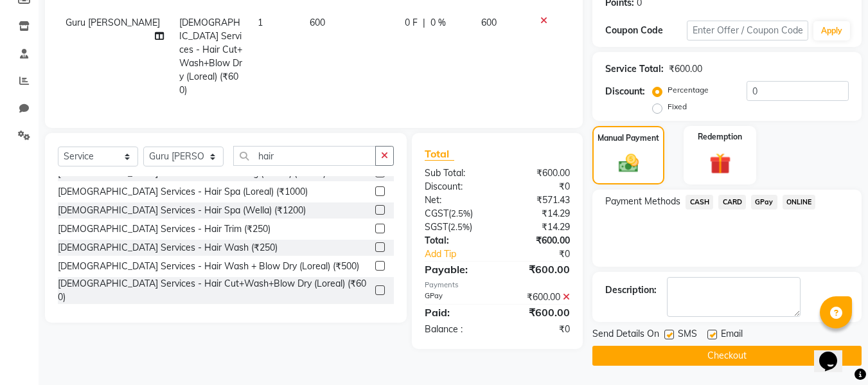 Image resolution: width=868 pixels, height=385 pixels. What do you see at coordinates (635, 69) in the screenshot?
I see `div: Service Total:` at bounding box center [635, 69].